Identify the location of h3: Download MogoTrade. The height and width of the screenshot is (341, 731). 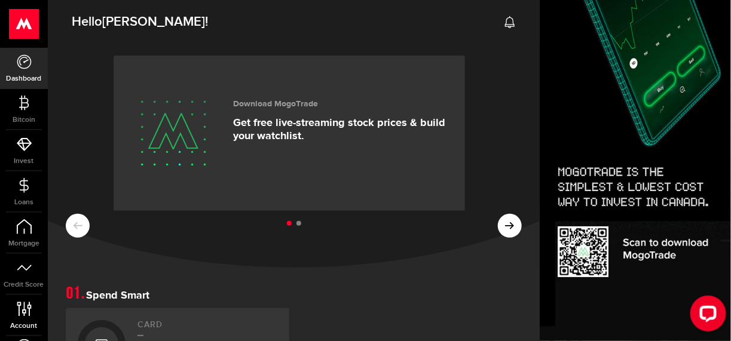
(340, 104).